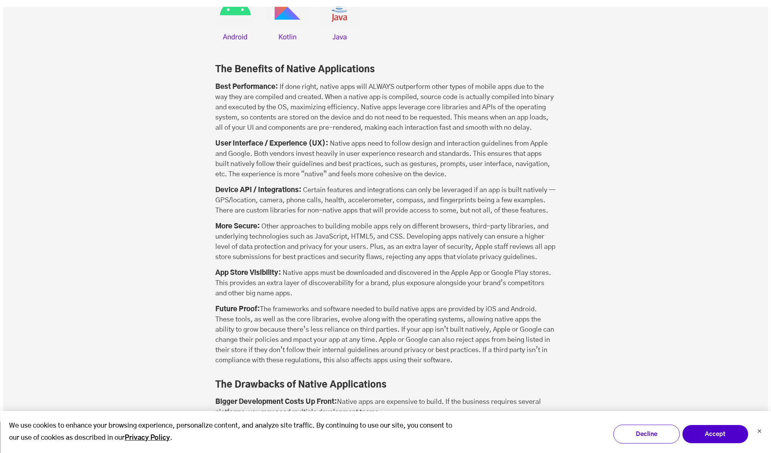 The height and width of the screenshot is (453, 771). What do you see at coordinates (238, 226) in the screenshot?
I see `strong: More Secure:` at bounding box center [238, 226].